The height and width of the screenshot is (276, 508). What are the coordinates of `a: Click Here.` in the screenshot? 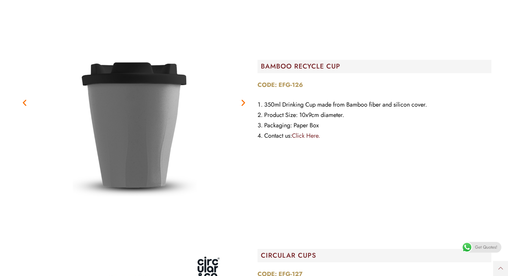 It's located at (306, 136).